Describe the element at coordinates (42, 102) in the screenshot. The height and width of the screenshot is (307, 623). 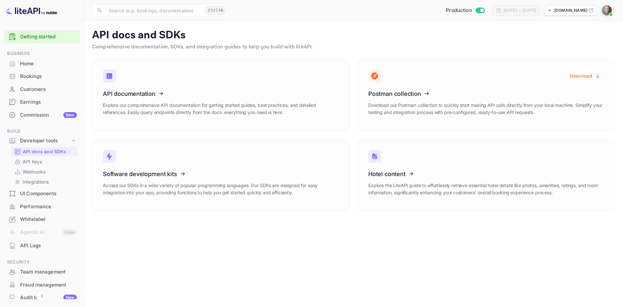
I see `a: Earnings` at that location.